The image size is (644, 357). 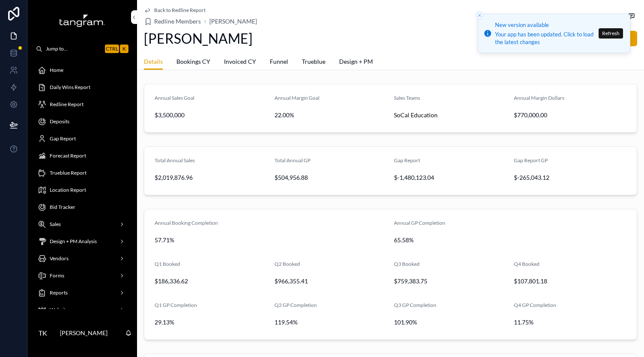 What do you see at coordinates (174, 97) in the screenshot?
I see `span: Annual Sales Goal` at bounding box center [174, 97].